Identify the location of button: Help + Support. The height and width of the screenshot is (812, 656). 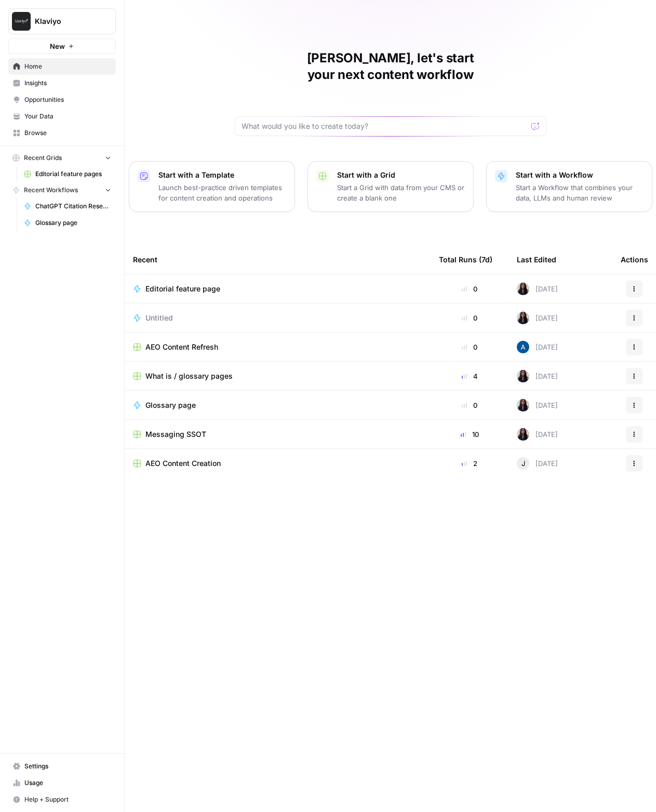
(62, 799).